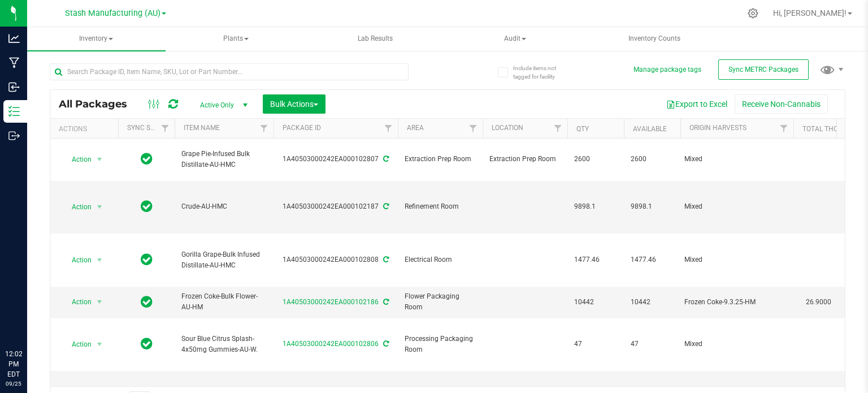 The image size is (868, 393). I want to click on div: Value 1: Frozen Coke-9.3.25-HM, so click(737, 302).